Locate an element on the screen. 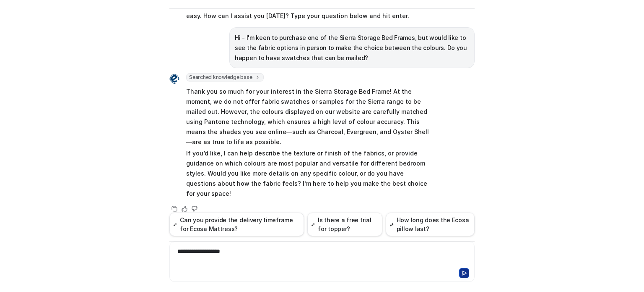 The width and height of the screenshot is (644, 292). button: Is there a free trial for topper? is located at coordinates (345, 224).